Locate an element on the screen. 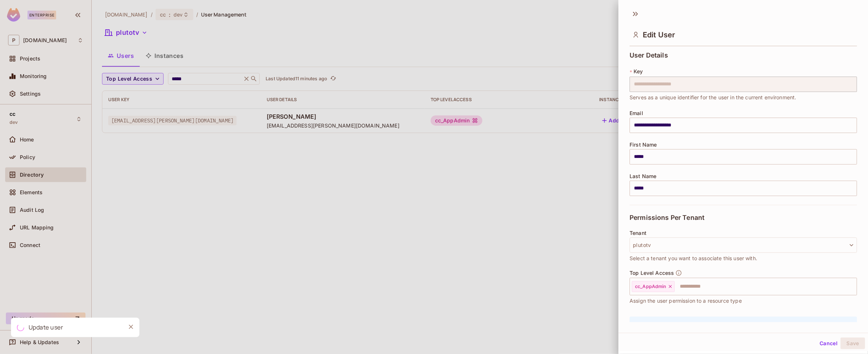  button: Open is located at coordinates (853, 286).